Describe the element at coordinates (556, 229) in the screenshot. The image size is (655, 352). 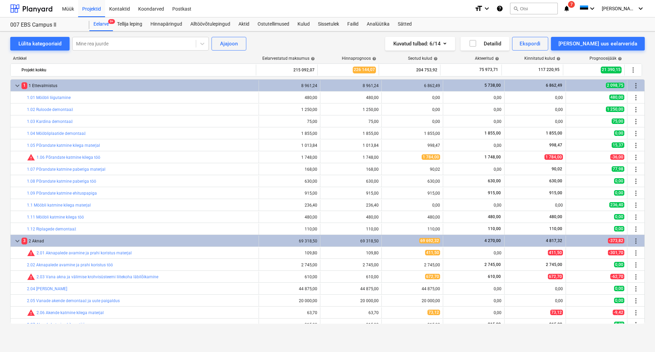
I see `span: 110,00` at that location.